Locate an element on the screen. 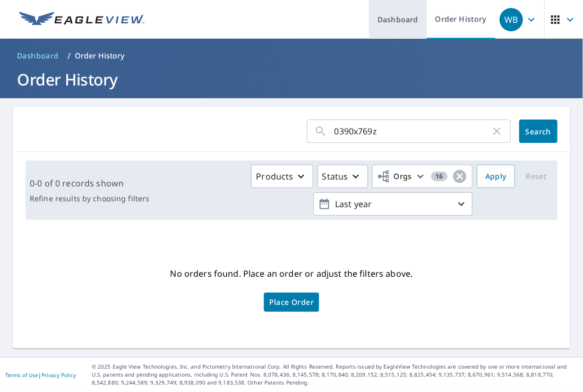 This screenshot has height=392, width=583. img: EV Logo is located at coordinates (82, 20).